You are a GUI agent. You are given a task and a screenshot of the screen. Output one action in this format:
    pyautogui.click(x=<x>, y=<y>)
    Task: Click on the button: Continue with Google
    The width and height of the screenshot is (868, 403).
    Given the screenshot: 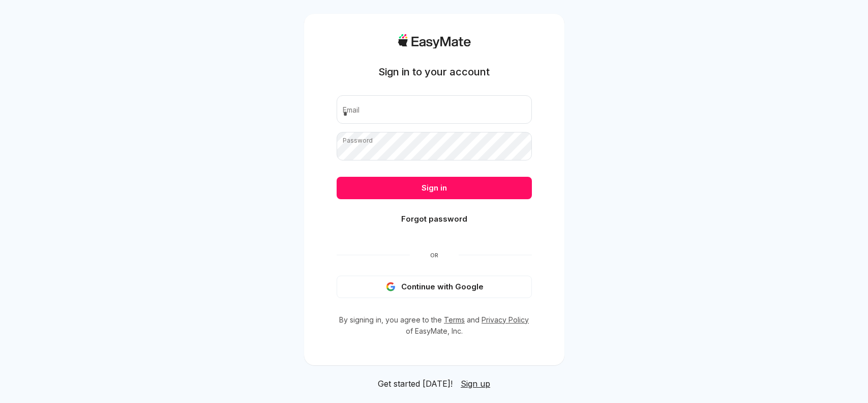 What is the action you would take?
    pyautogui.click(x=435, y=287)
    